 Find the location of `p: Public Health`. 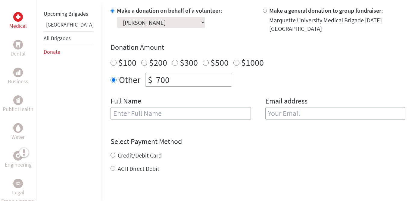

p: Public Health is located at coordinates (18, 109).